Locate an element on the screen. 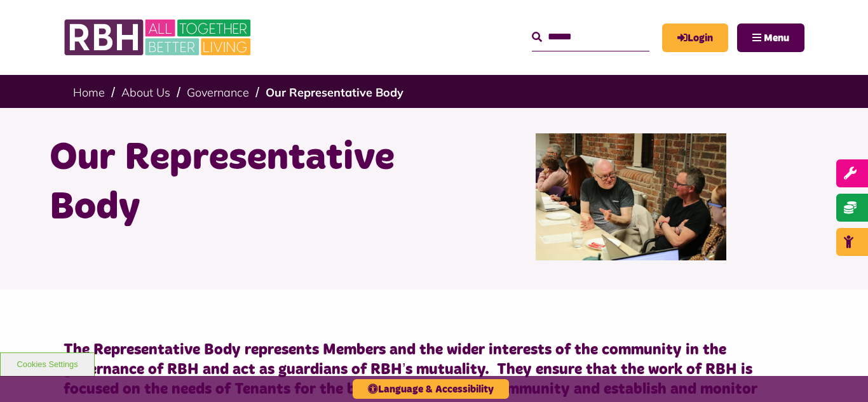 Image resolution: width=868 pixels, height=402 pixels. a: MyRBH is located at coordinates (696, 38).